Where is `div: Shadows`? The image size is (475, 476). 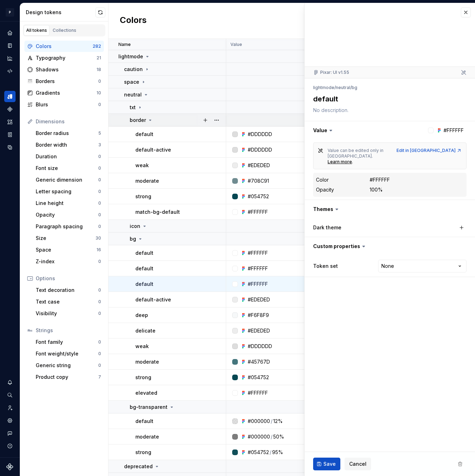 div: Shadows is located at coordinates (66, 70).